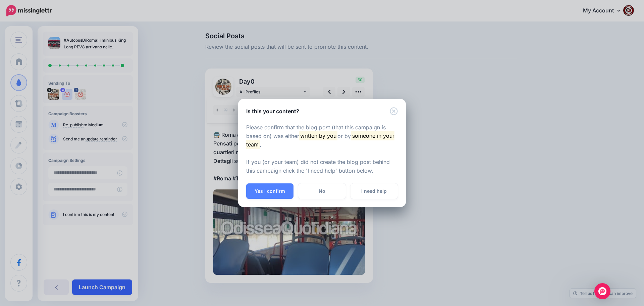  I want to click on a: No, so click(322, 191).